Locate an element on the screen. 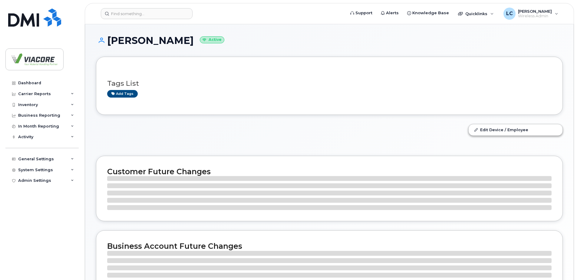 The width and height of the screenshot is (577, 280). h2: Customer Future Changes is located at coordinates (329, 171).